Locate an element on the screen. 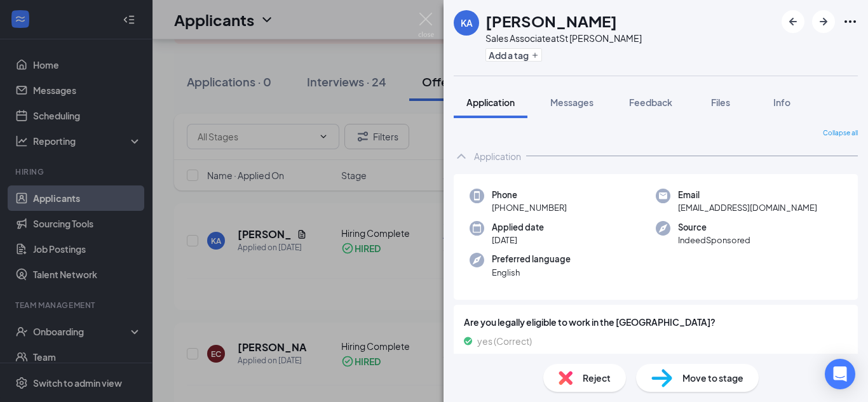  span: Move to stage is located at coordinates (713, 378).